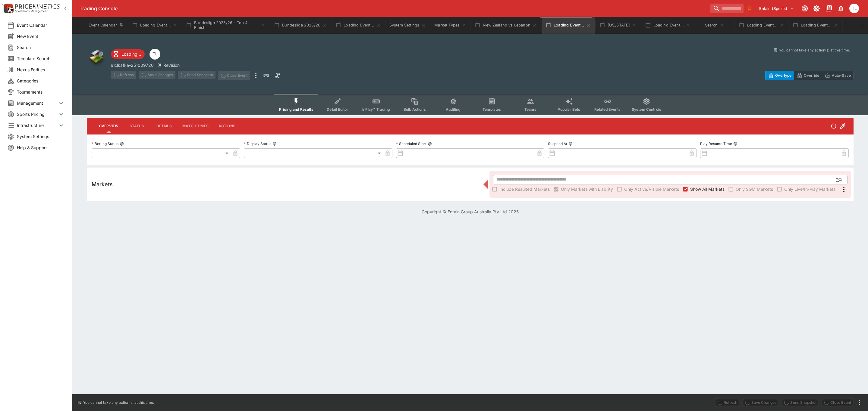 This screenshot has height=411, width=868. Describe the element at coordinates (811, 75) in the screenshot. I see `p: Override` at that location.